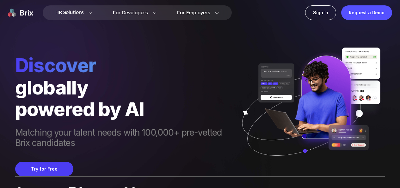 The image size is (400, 188). I want to click on div: Sign In, so click(321, 13).